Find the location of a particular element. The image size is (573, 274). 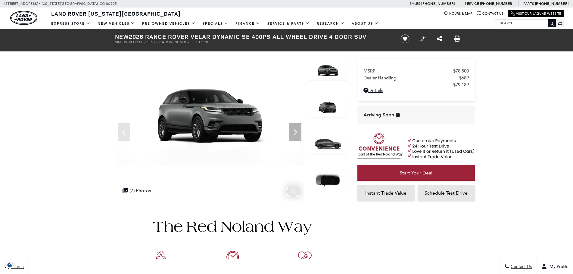

a: Contact Us is located at coordinates (490, 14).